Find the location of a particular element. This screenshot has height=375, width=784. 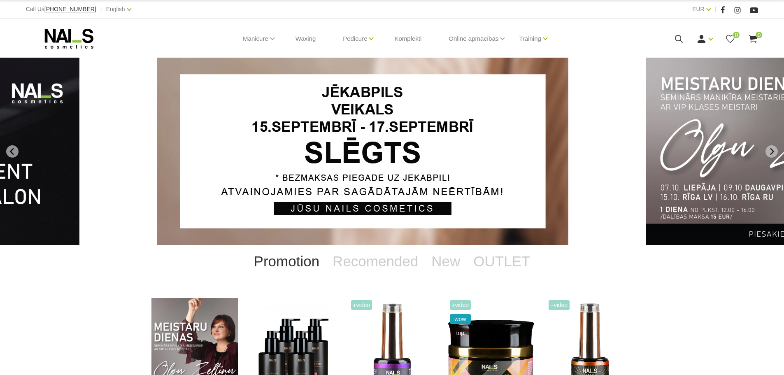

a: Komplekti is located at coordinates (408, 39).